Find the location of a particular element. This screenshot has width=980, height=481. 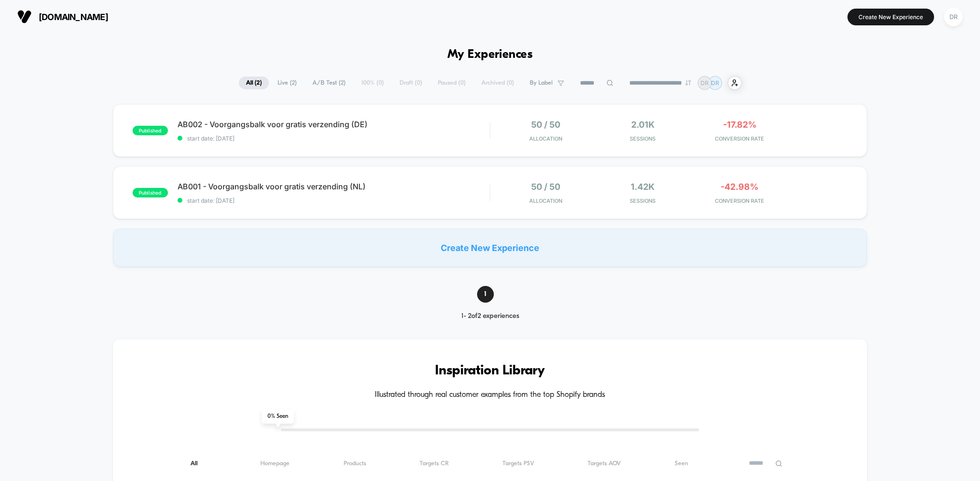

span: 2.01k is located at coordinates (642, 124).